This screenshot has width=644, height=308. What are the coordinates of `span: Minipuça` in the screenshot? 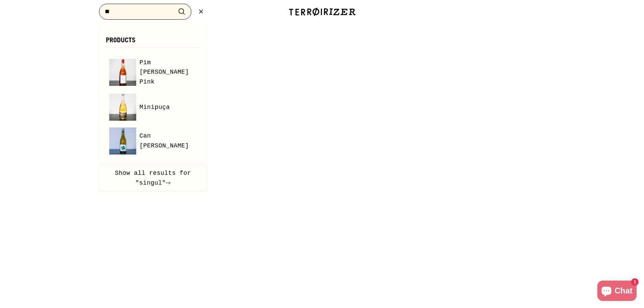 It's located at (155, 107).